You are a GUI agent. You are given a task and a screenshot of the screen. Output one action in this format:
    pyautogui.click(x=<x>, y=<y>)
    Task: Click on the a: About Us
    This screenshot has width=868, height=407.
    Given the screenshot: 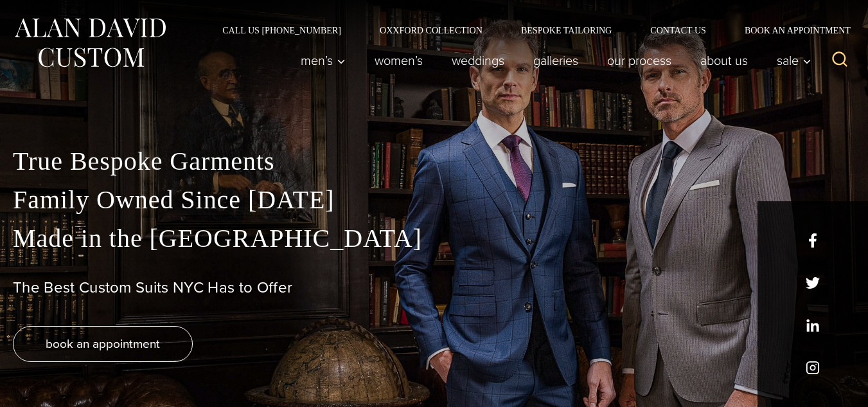 What is the action you would take?
    pyautogui.click(x=725, y=61)
    